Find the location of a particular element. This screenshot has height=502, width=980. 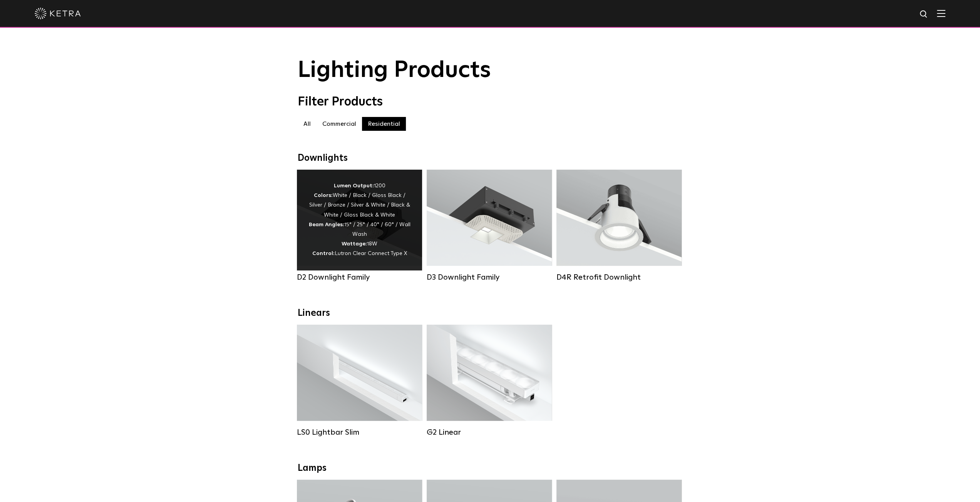

div: D2 Downlight Family is located at coordinates (359, 277).